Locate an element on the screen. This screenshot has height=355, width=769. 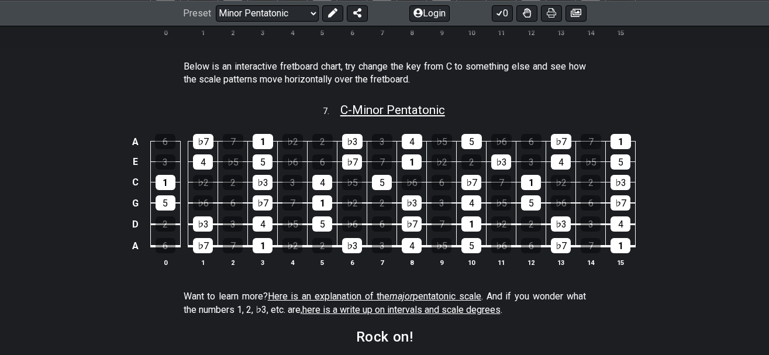
button: Edit Preset is located at coordinates (333, 13).